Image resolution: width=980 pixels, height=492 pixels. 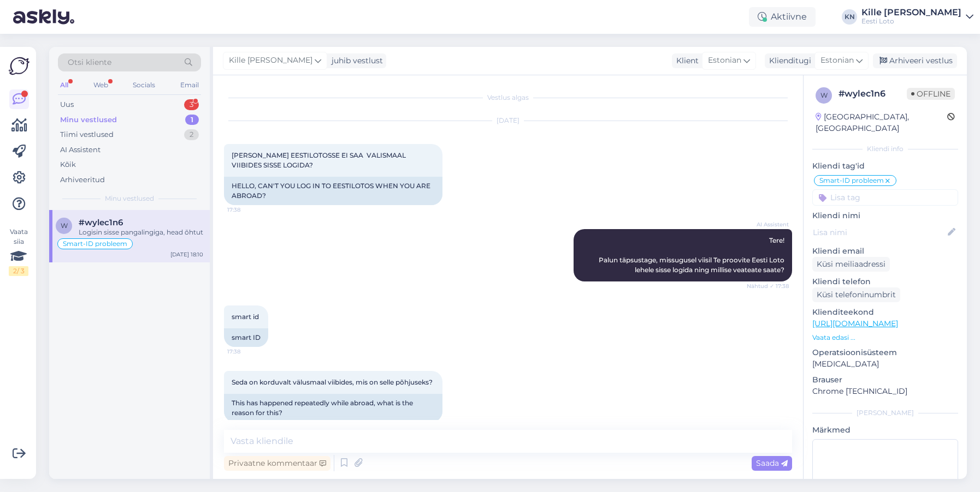 What do you see at coordinates (767, 286) in the screenshot?
I see `span: Nähtud ✓ 17:38` at bounding box center [767, 286].